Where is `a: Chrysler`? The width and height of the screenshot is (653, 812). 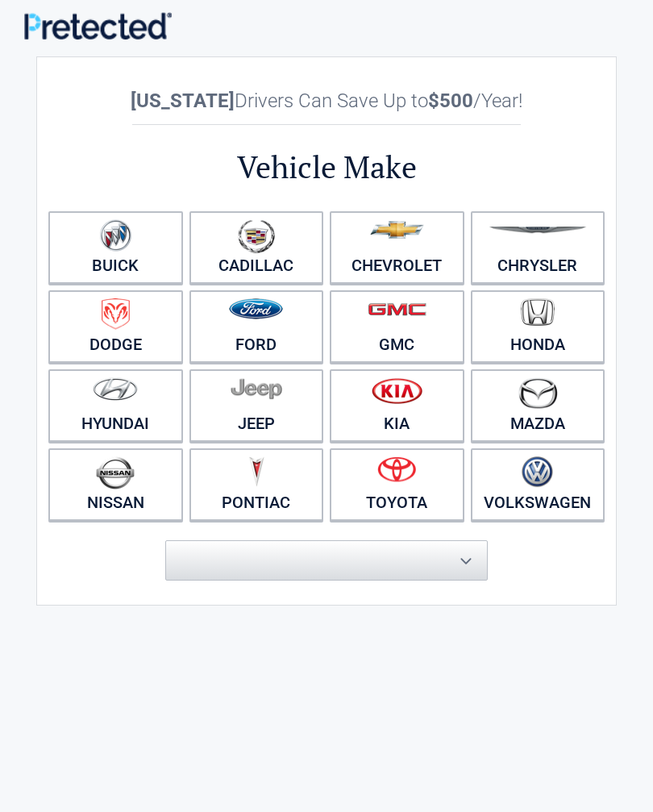 a: Chrysler is located at coordinates (538, 248).